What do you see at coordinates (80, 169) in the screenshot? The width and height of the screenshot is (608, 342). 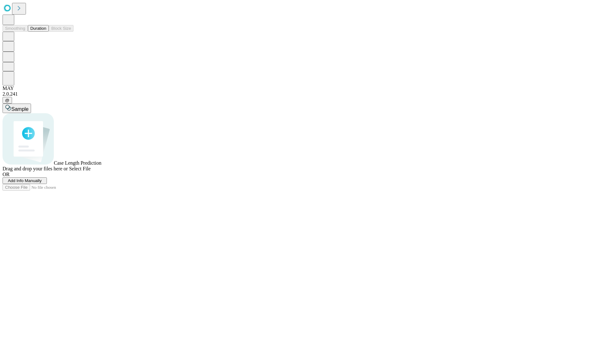 I see `span: Select File` at bounding box center [80, 169].